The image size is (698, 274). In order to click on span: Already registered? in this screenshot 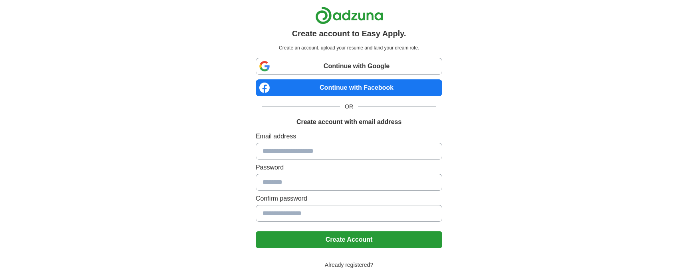, I will do `click(349, 265)`.